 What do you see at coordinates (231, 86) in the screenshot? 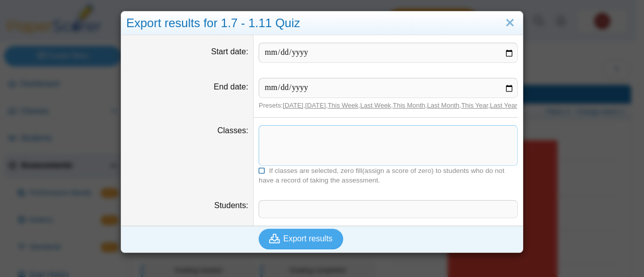
I see `label: End date` at bounding box center [231, 86].